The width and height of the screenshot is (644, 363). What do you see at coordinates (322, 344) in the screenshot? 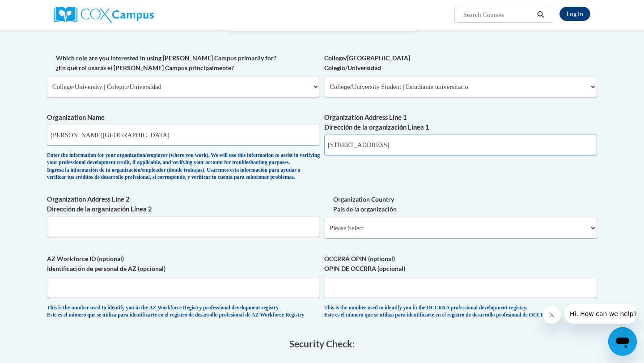
I see `span: Security Check:` at bounding box center [322, 344].